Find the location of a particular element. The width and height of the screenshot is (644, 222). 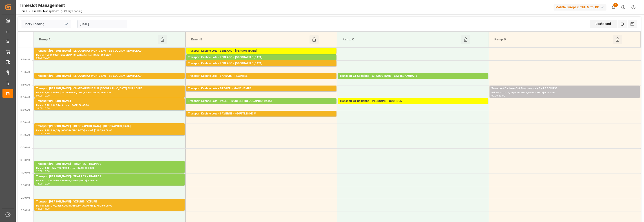

span: 2:30 PM is located at coordinates (26, 210).